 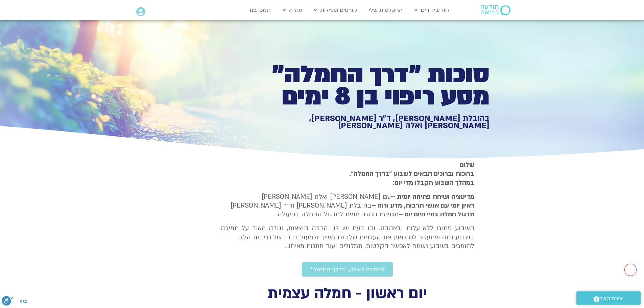 I want to click on strong: ברוכות וברוכים הבאים לשבוע ״בדרך החמלה״. במהלך השבוע תקבלו מדי יום:, so click(x=412, y=178).